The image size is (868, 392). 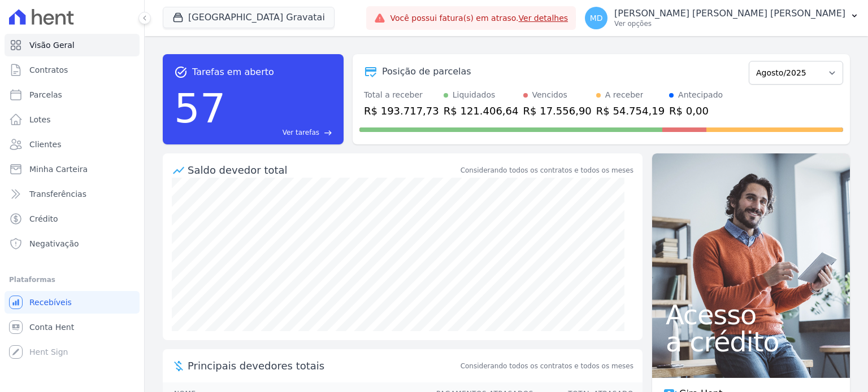 What do you see at coordinates (700, 95) in the screenshot?
I see `div: Antecipado` at bounding box center [700, 95].